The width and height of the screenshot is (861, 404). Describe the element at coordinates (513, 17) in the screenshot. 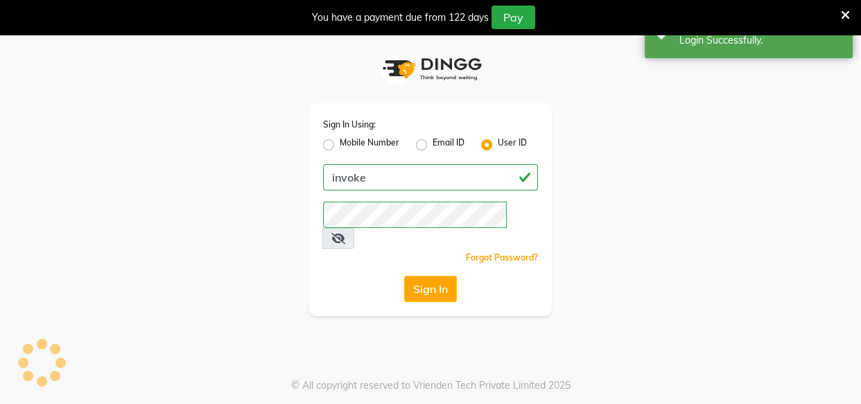

I see `button: Pay` at that location.